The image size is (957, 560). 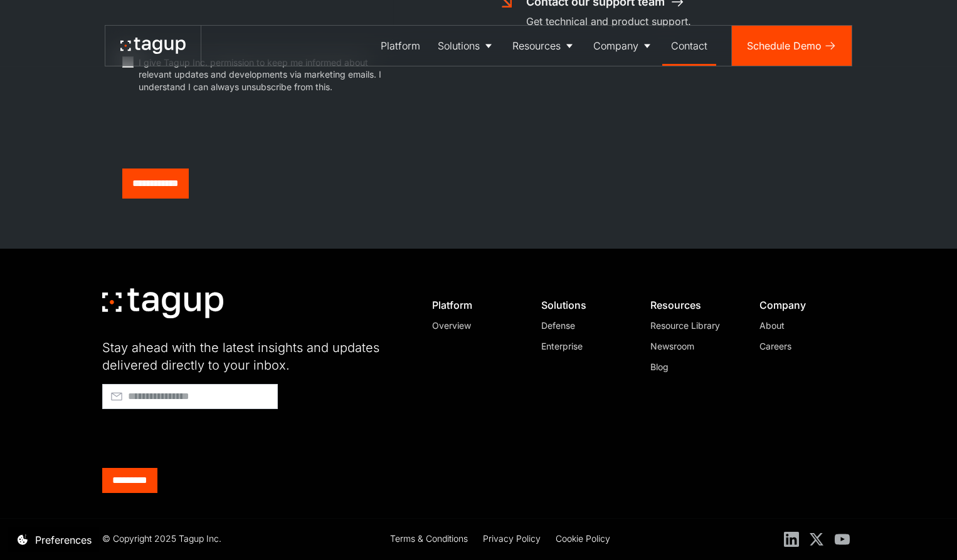 What do you see at coordinates (511, 539) in the screenshot?
I see `a: Privacy Policy` at bounding box center [511, 539].